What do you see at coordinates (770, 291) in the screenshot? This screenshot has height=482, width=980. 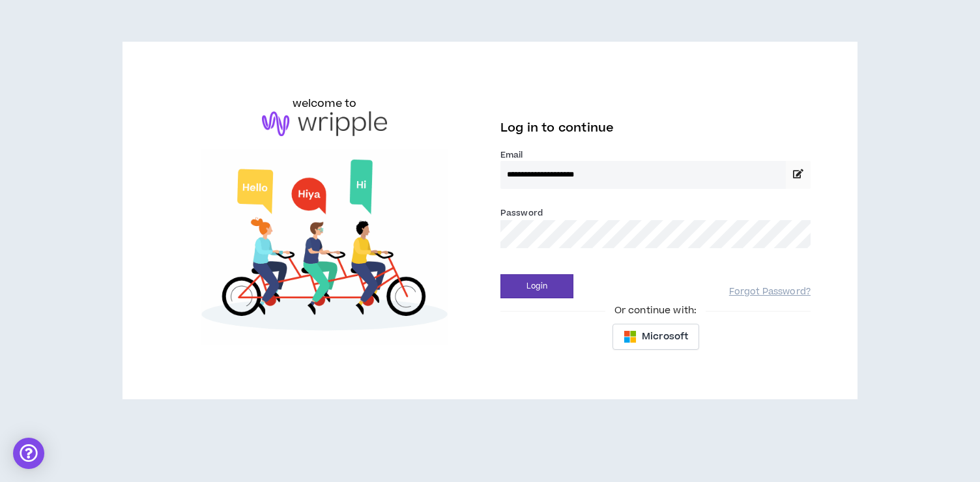 I see `a: Forgot Password?` at bounding box center [770, 291].